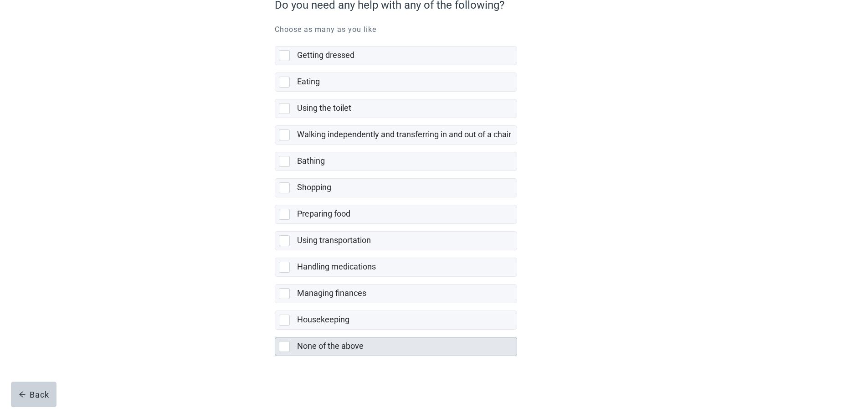  Describe the element at coordinates (396, 320) in the screenshot. I see `div: Housekeeping, checkbox, not selected` at that location.